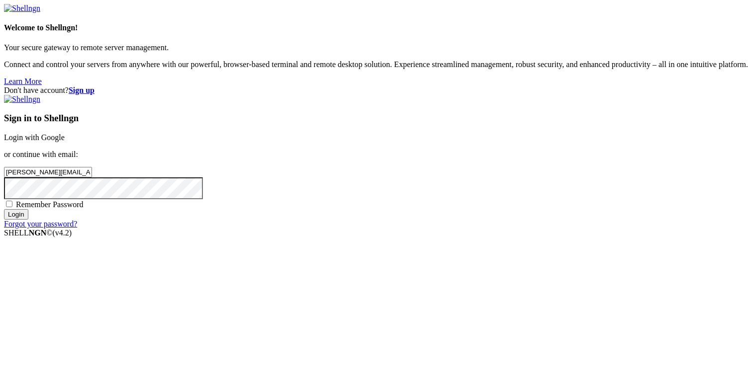  What do you see at coordinates (376, 48) in the screenshot?
I see `p: Your secure gateway to remote server management.` at bounding box center [376, 48].